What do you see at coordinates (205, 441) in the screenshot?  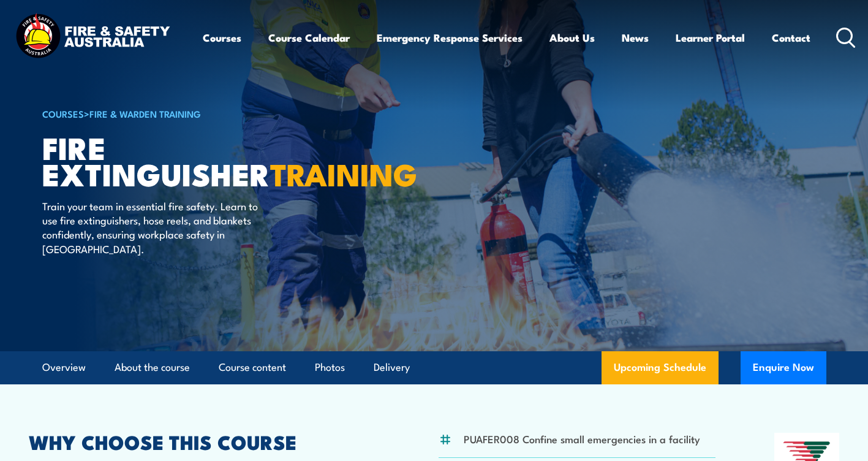 I see `h2: WHY CHOOSE THIS COURSE` at bounding box center [205, 441].